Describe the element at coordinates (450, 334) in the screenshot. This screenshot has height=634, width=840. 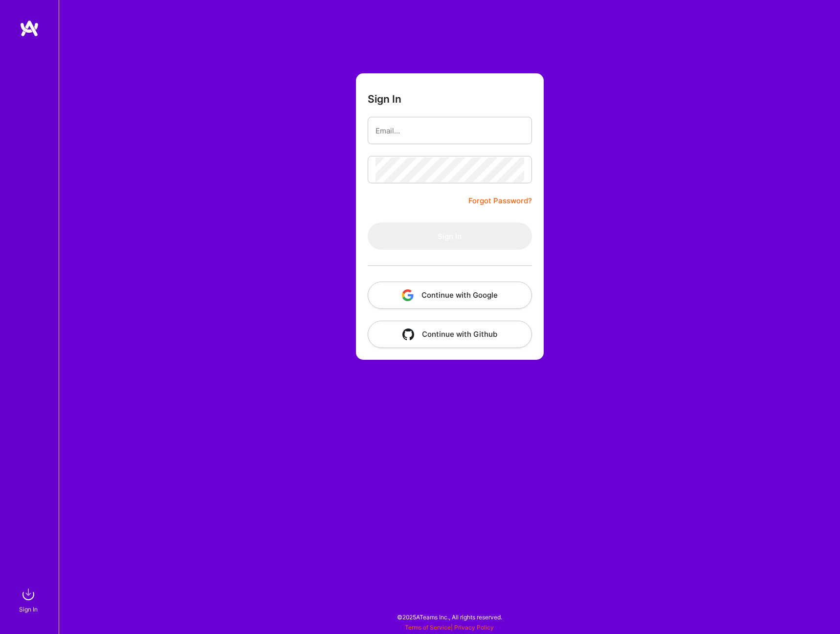
I see `button: Continue with Github` at that location.